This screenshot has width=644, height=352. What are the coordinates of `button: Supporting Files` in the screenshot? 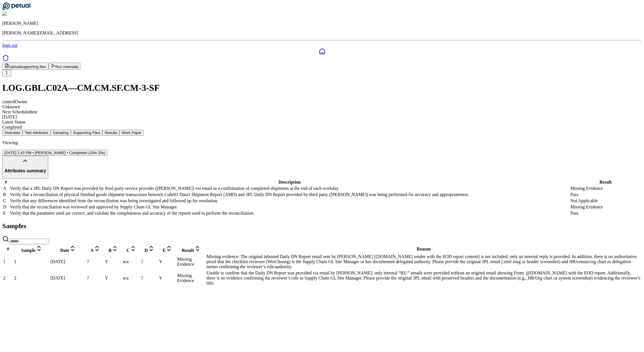 It's located at (87, 133).